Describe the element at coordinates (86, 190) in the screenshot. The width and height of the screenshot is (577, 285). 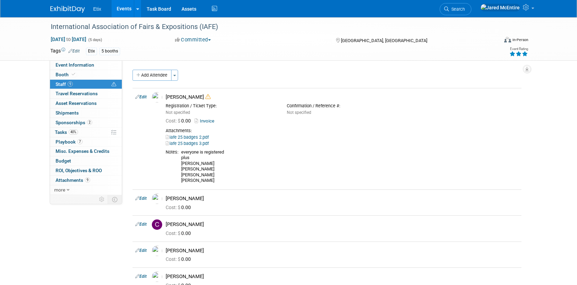
I see `a: more` at that location.